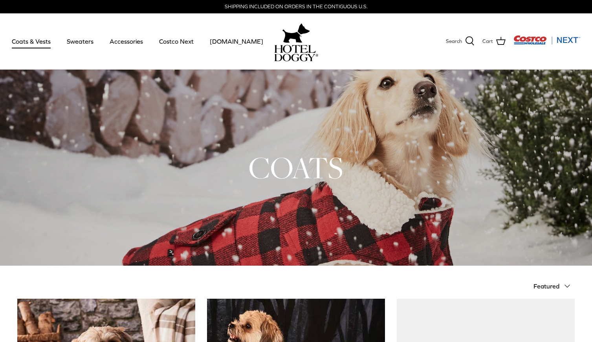 This screenshot has width=592, height=342. I want to click on img: hoteldoggy.com, so click(296, 33).